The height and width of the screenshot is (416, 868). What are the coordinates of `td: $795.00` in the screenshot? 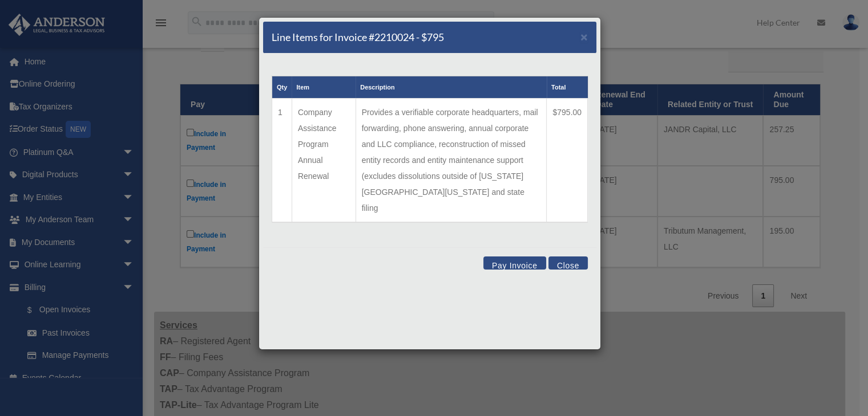 It's located at (567, 161).